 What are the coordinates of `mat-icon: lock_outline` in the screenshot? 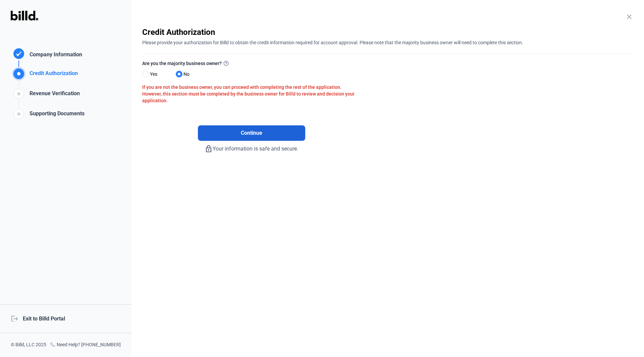 It's located at (209, 149).